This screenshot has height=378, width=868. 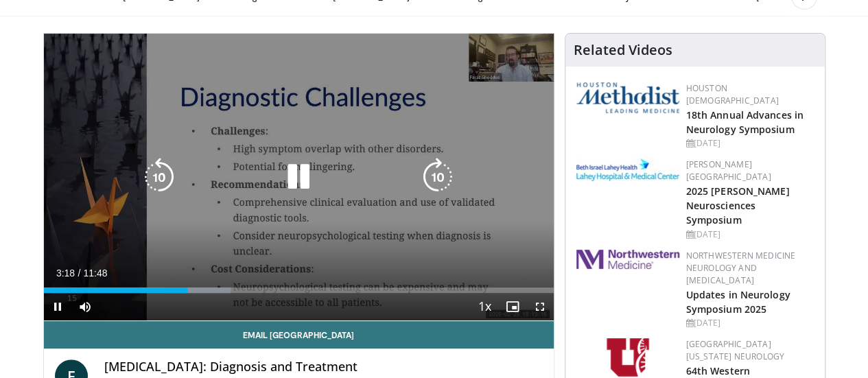 What do you see at coordinates (628, 170) in the screenshot?
I see `img: e7977282-282c-4444-820d-7cc2733560fd.jpg.150x105_q85_autocrop_double_scale_upscale_version-0.2.jpg` at bounding box center [628, 170].